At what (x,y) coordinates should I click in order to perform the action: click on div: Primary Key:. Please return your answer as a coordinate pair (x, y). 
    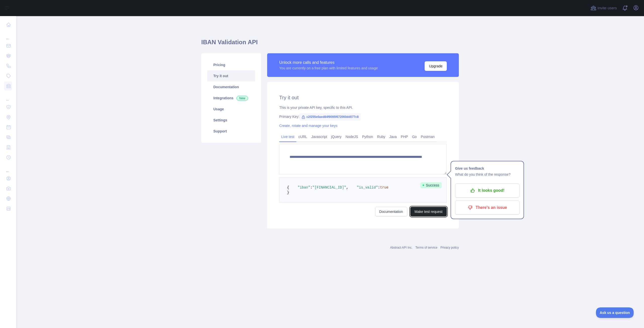
    Looking at the image, I should click on (363, 117).